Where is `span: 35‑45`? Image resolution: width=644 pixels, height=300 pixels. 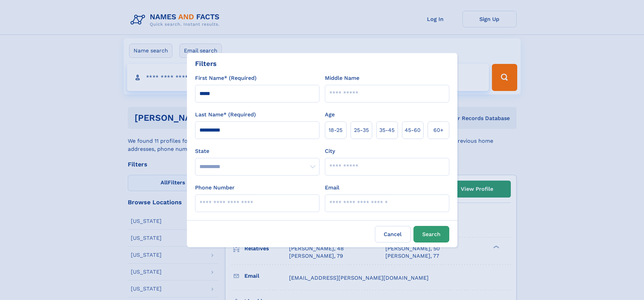
span: 35‑45 is located at coordinates (387, 130).